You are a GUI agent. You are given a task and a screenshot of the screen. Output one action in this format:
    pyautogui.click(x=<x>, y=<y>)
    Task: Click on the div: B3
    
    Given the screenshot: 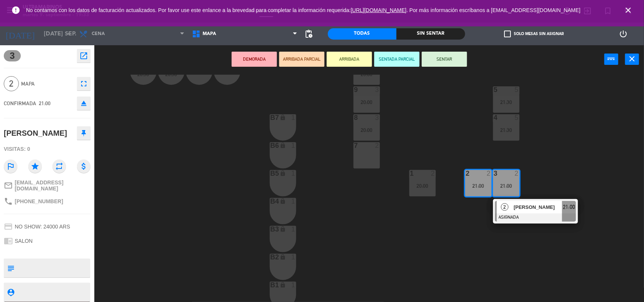 What is the action you would take?
    pyautogui.click(x=270, y=229)
    